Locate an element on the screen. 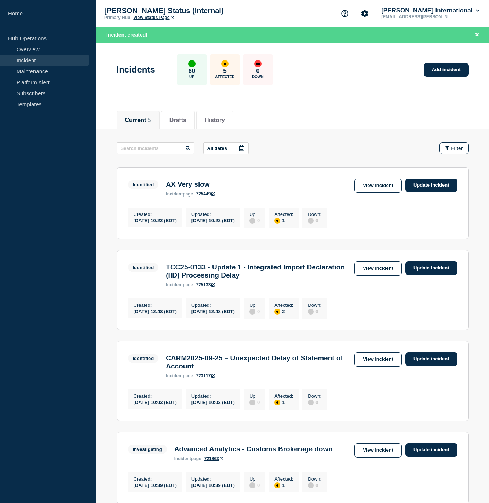 Image resolution: width=489 pixels, height=503 pixels. button: Drafts is located at coordinates (178, 120).